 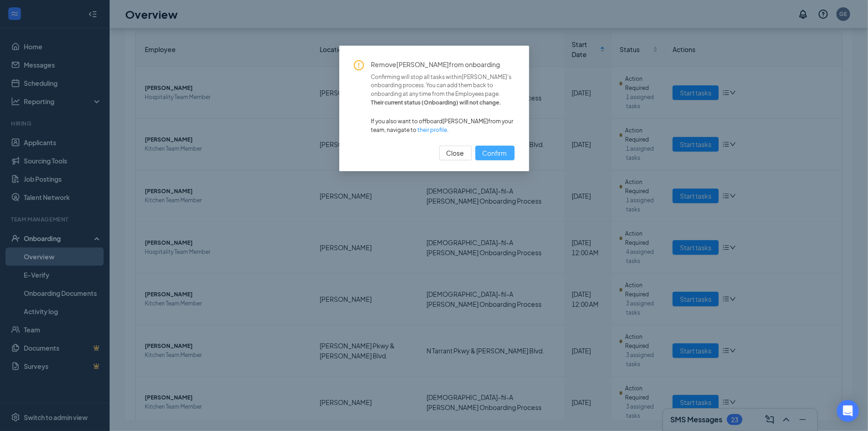 What do you see at coordinates (495, 153) in the screenshot?
I see `span: Confirm` at bounding box center [495, 153].